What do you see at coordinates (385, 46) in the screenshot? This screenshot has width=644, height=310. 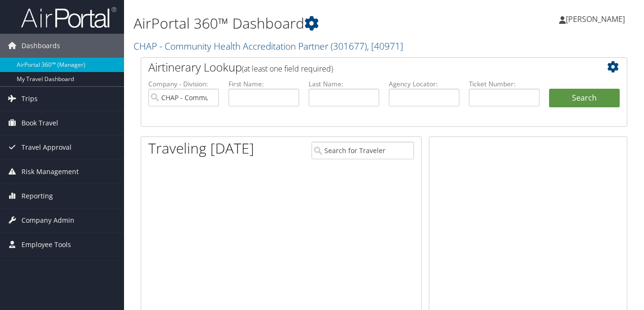 I see `span: , [ 40971 ]` at bounding box center [385, 46].